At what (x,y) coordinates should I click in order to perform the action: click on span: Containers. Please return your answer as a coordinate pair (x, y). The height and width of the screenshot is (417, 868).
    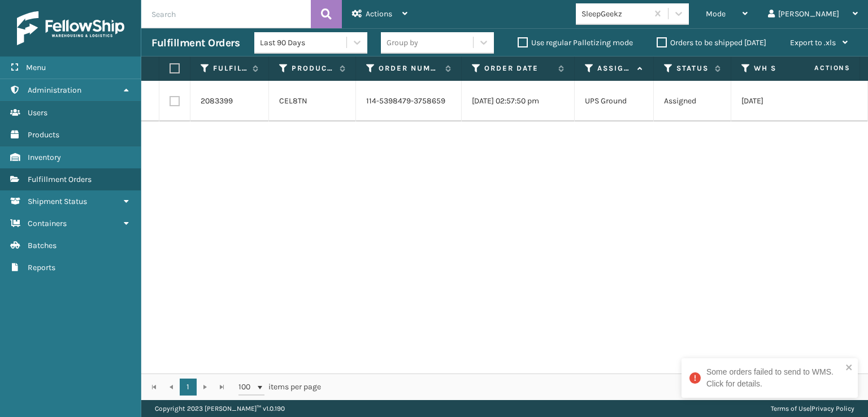
    Looking at the image, I should click on (47, 223).